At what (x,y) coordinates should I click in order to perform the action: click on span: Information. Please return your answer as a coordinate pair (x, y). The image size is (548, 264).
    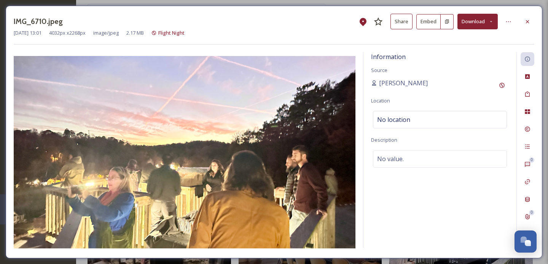
    Looking at the image, I should click on (388, 57).